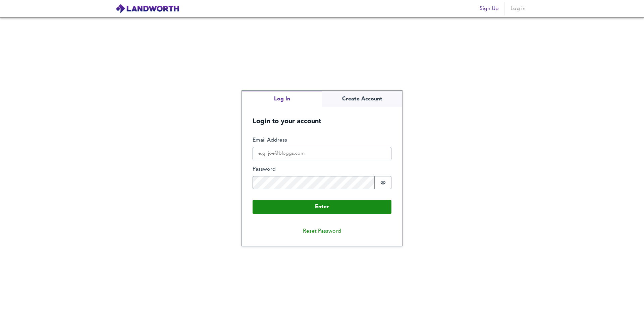  I want to click on button: Sign Up, so click(489, 9).